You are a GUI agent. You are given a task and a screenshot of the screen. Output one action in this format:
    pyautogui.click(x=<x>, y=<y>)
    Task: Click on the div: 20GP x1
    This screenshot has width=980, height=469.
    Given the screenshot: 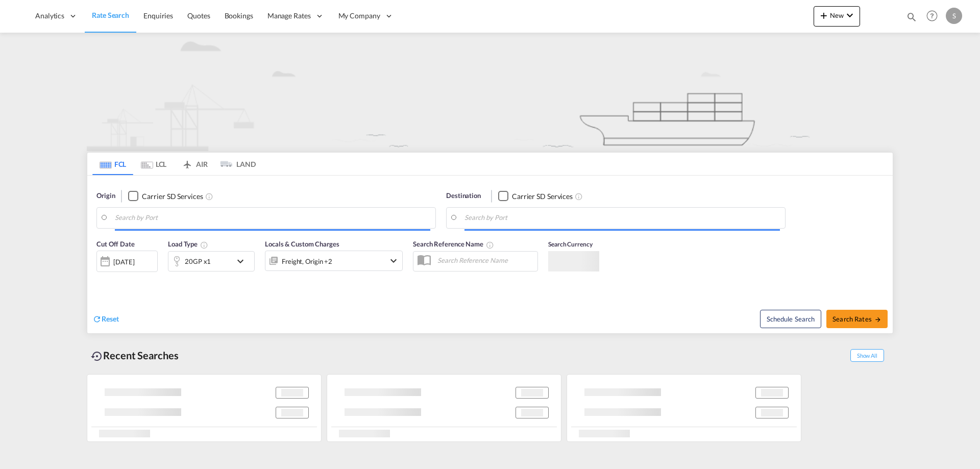 What is the action you would take?
    pyautogui.click(x=198, y=261)
    